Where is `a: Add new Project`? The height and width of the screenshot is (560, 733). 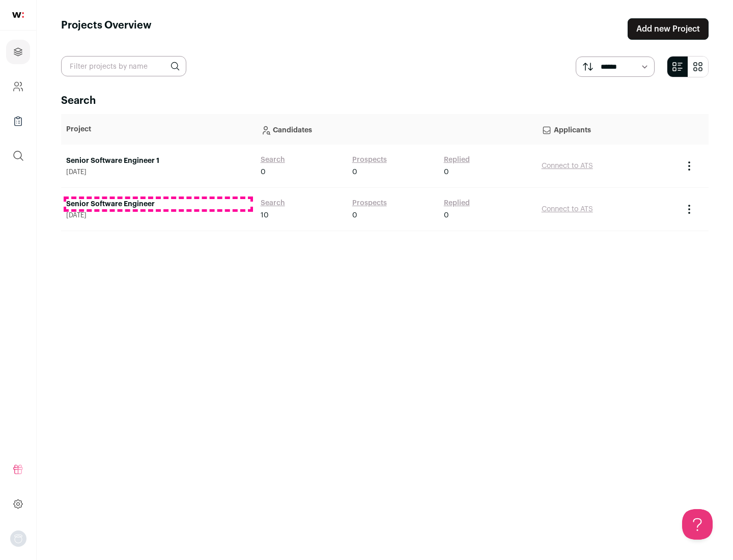 a: Add new Project is located at coordinates (668, 29).